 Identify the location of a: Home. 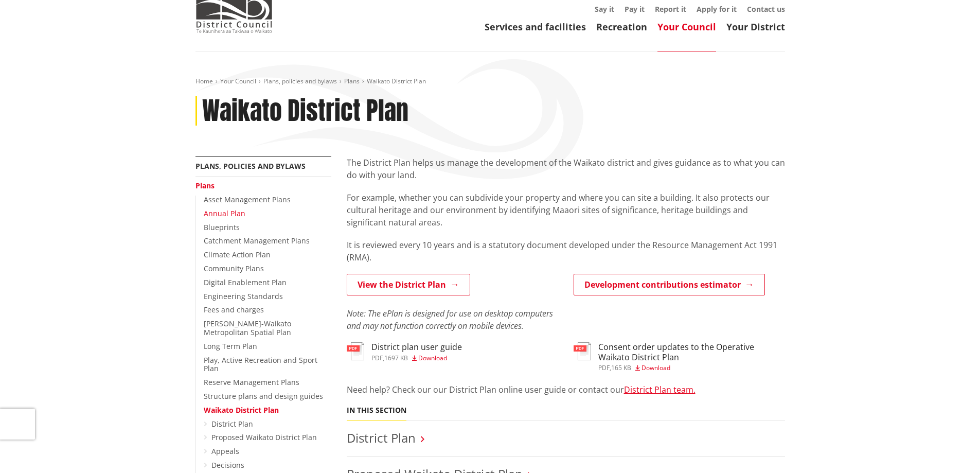
(204, 81).